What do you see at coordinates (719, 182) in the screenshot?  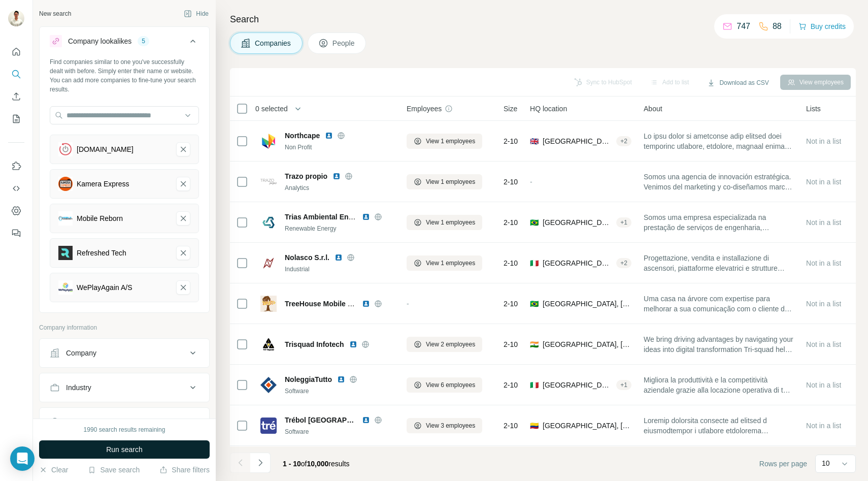 I see `span: Somos una agencia de innovación estratégica. Venimos del marketing y co-diseñamos marcas con rele...` at bounding box center [719, 182].